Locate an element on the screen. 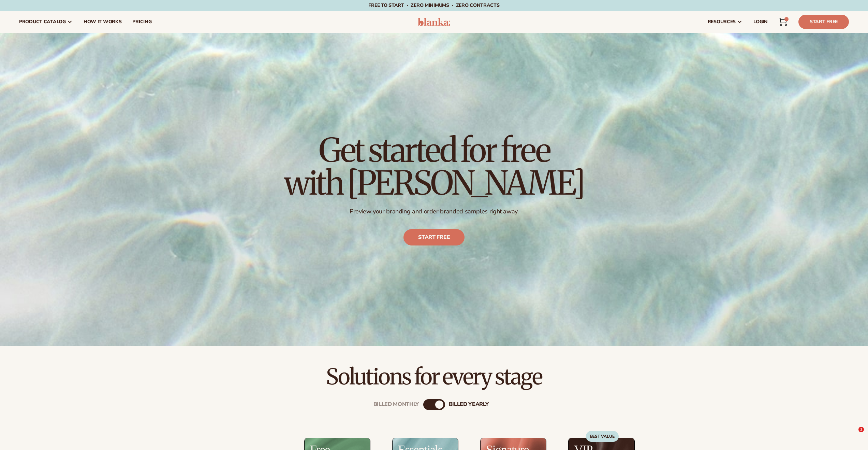 The height and width of the screenshot is (450, 868). p: Preview your branding and order branded samples right away. is located at coordinates (434, 212).